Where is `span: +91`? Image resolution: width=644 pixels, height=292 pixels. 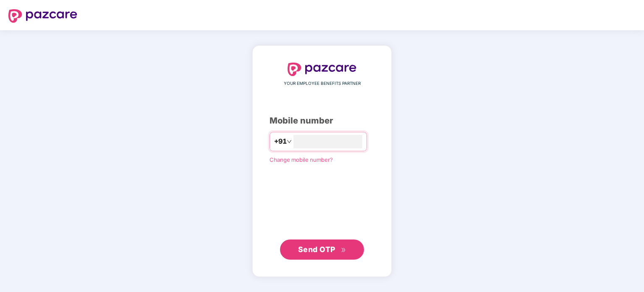
span: +91 is located at coordinates (281, 141).